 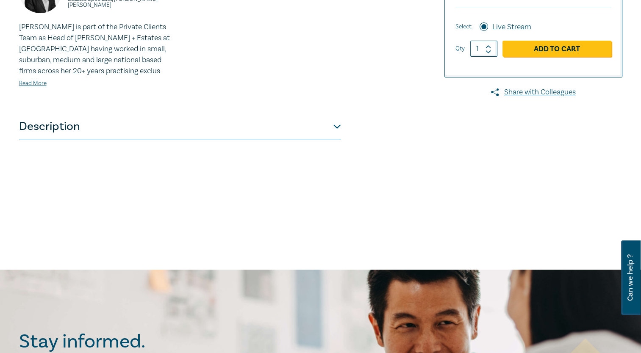 I want to click on span: Select:, so click(x=464, y=27).